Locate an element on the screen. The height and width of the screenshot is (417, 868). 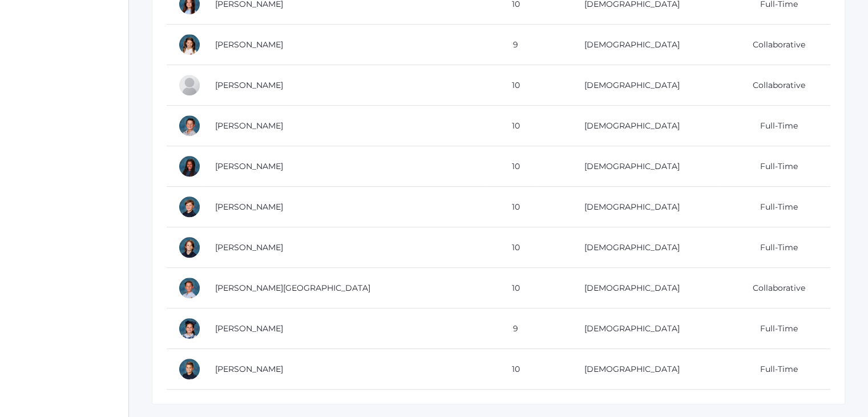
div: Eli Henry is located at coordinates (190, 85).